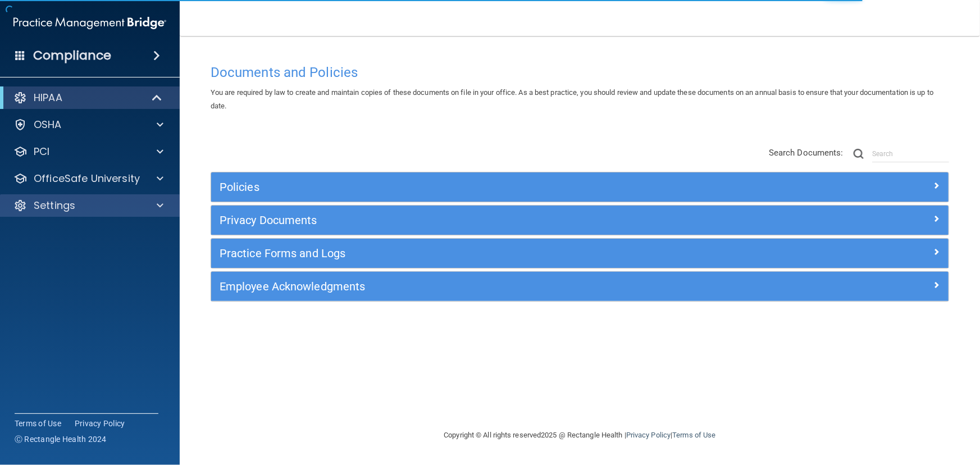  Describe the element at coordinates (910, 154) in the screenshot. I see `input: Search` at that location.